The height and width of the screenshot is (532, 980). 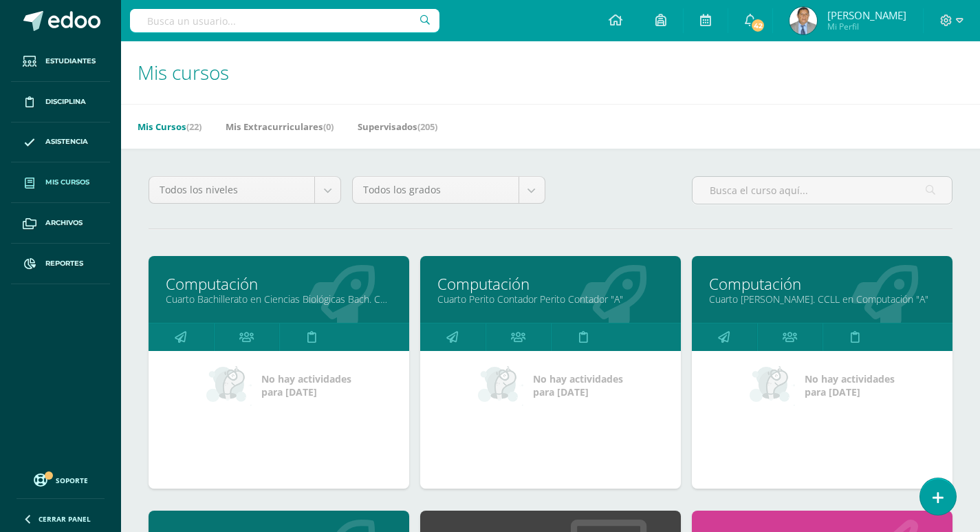 I want to click on span: Todos los grados, so click(x=435, y=190).